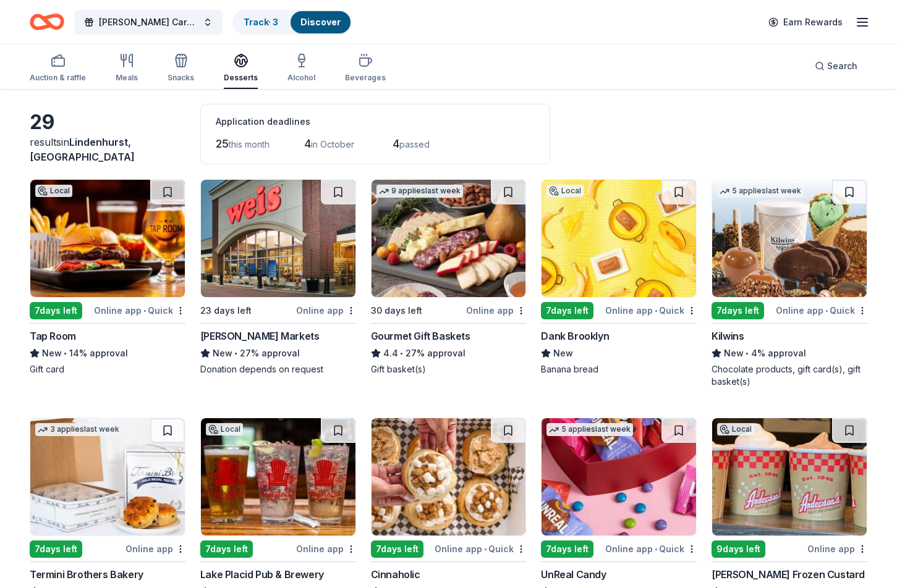  What do you see at coordinates (108, 277) in the screenshot?
I see `a: Image for Tap RoomLocal7days leftOnline app•QuickTap RoomNew•14% approvalGift card` at bounding box center [108, 277].